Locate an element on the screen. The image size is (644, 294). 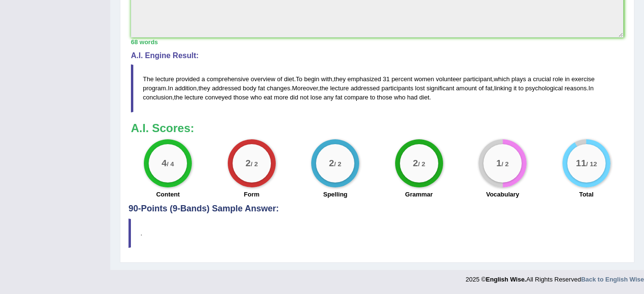
big: 11 is located at coordinates (581, 163).